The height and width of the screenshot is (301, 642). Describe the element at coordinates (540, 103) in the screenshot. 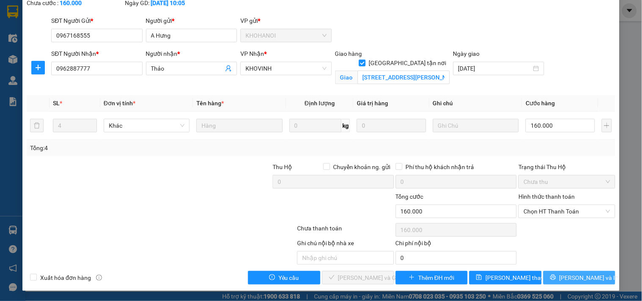

I see `span: Cước hàng` at that location.